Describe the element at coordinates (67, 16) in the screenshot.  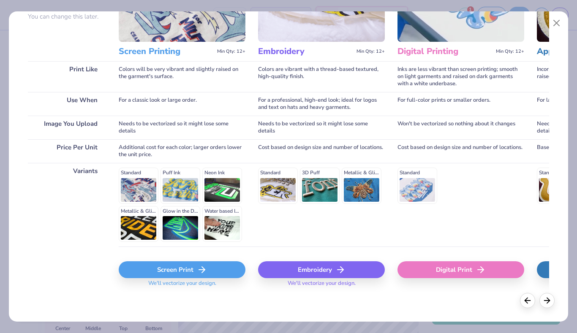
I see `p: You can change this later.` at that location.